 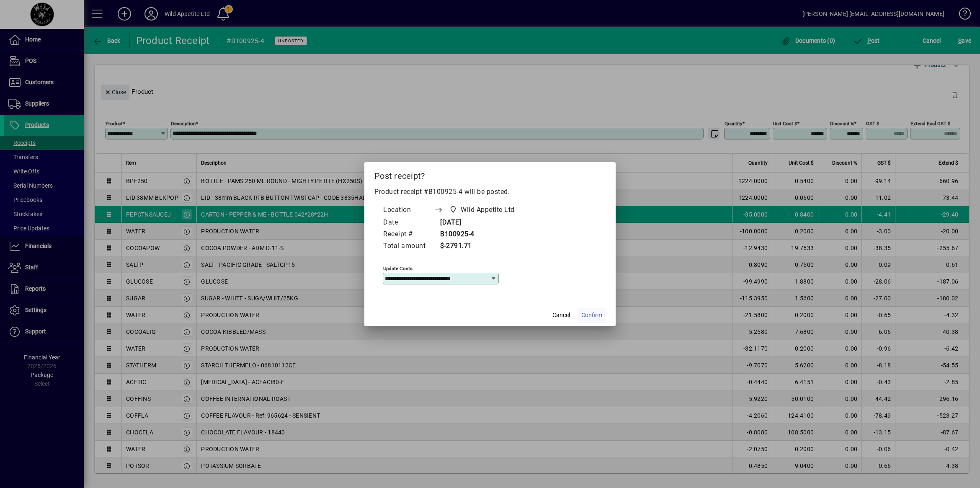 I want to click on span: Confirm, so click(x=592, y=315).